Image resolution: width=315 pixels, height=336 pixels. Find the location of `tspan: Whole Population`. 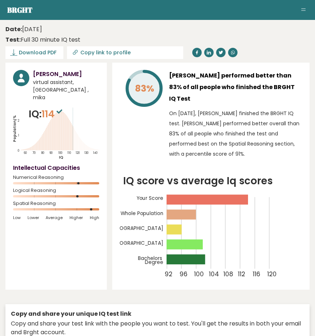

tspan: Whole Population is located at coordinates (142, 214).